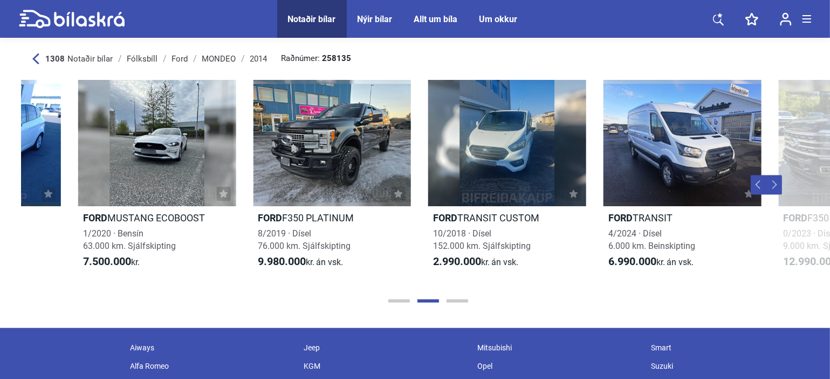 The image size is (830, 379). Describe the element at coordinates (482, 239) in the screenshot. I see `span: 10/2018 · Dísel 152.000 km. Sjálfskipting` at that location.